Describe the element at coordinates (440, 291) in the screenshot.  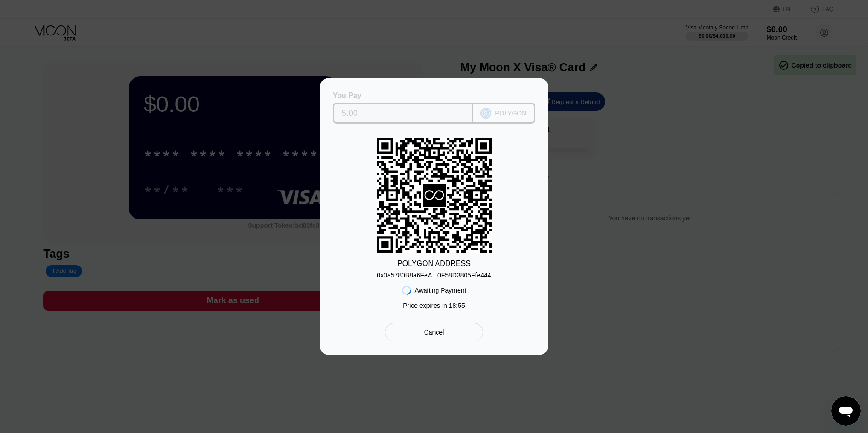
I see `div: Awaiting Payment` at that location.